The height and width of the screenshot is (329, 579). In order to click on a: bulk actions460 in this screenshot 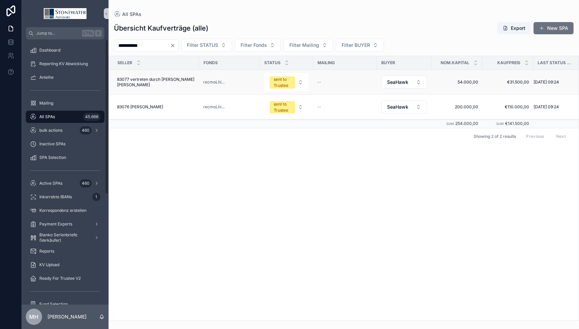, I will do `click(65, 130)`.